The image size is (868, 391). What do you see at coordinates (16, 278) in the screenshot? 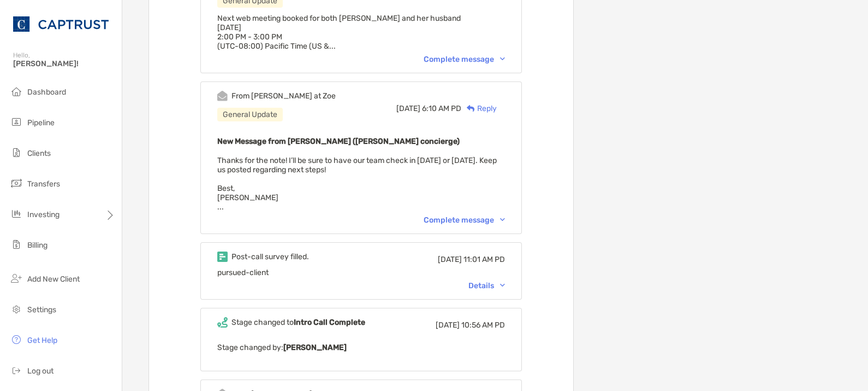
I see `img: add_new_client icon` at bounding box center [16, 278].